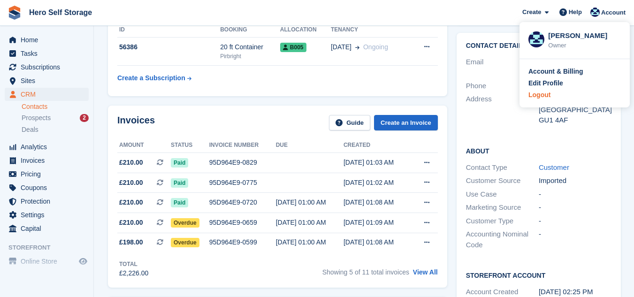 The width and height of the screenshot is (634, 297). What do you see at coordinates (371, 30) in the screenshot?
I see `th: Tenancy` at bounding box center [371, 30].